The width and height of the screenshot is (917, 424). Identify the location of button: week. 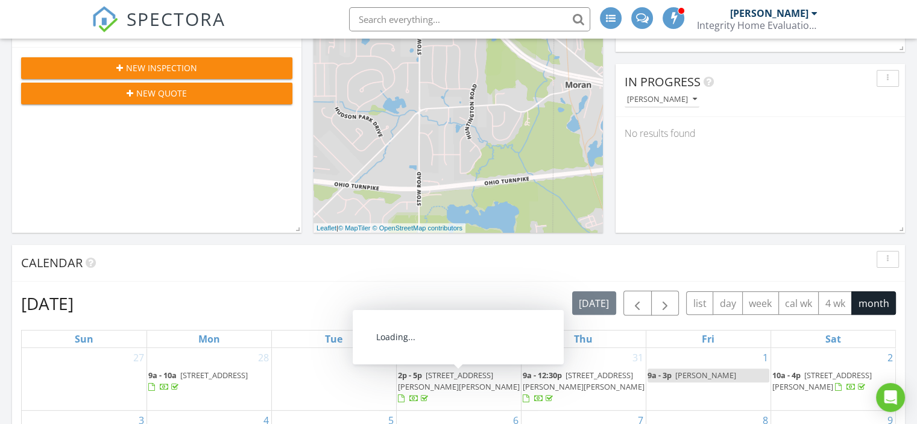
(760, 303).